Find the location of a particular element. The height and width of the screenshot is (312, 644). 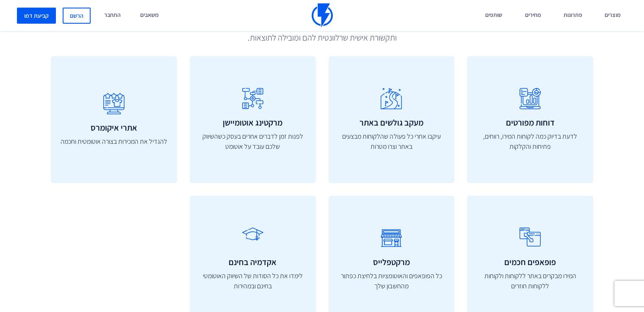

p: כל הפופאפים והאוטומציות בלחיצת כפתור מהחשבון שלך is located at coordinates (392, 281).